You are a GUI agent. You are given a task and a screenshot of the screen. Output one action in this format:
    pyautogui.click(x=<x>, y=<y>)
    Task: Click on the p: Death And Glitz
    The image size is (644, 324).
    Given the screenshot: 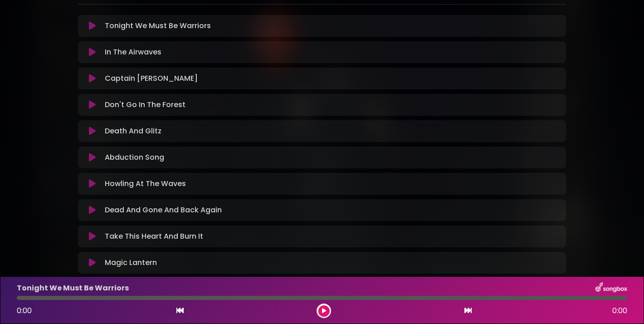 What is the action you would take?
    pyautogui.click(x=133, y=131)
    